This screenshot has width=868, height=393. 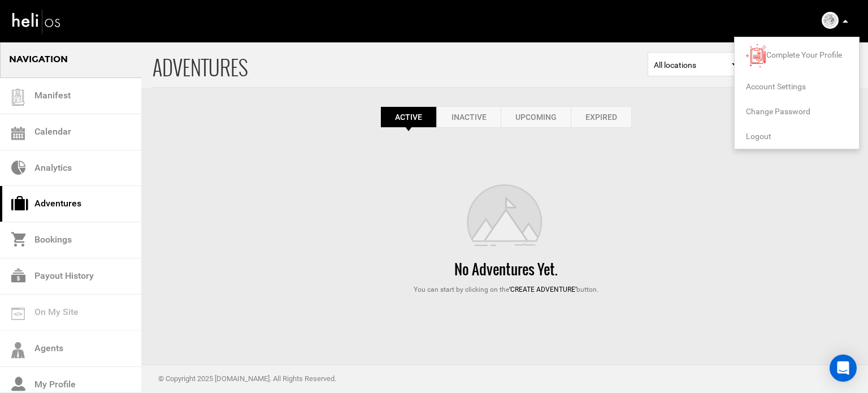 What do you see at coordinates (696, 65) in the screenshot?
I see `span: All locations` at bounding box center [696, 65].